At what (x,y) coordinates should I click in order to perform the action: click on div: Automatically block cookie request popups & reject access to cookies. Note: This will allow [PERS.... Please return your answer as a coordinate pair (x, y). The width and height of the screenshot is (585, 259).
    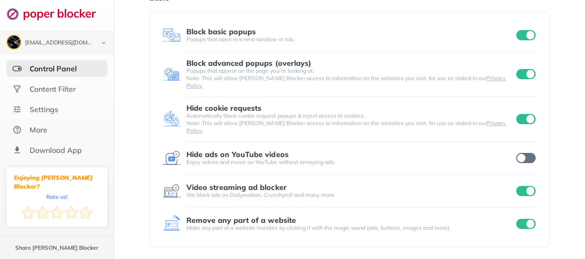
    Looking at the image, I should click on (350, 123).